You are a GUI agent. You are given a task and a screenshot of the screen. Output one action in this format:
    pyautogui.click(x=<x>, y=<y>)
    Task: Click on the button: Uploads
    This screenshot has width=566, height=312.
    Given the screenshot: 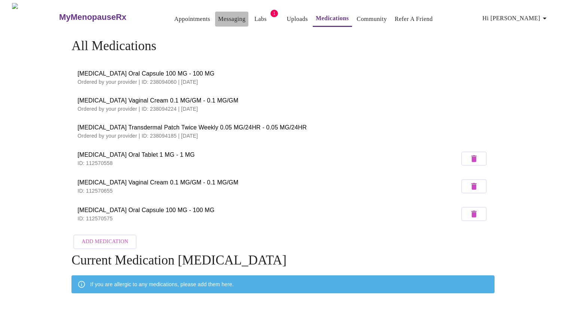 What is the action you would take?
    pyautogui.click(x=297, y=19)
    